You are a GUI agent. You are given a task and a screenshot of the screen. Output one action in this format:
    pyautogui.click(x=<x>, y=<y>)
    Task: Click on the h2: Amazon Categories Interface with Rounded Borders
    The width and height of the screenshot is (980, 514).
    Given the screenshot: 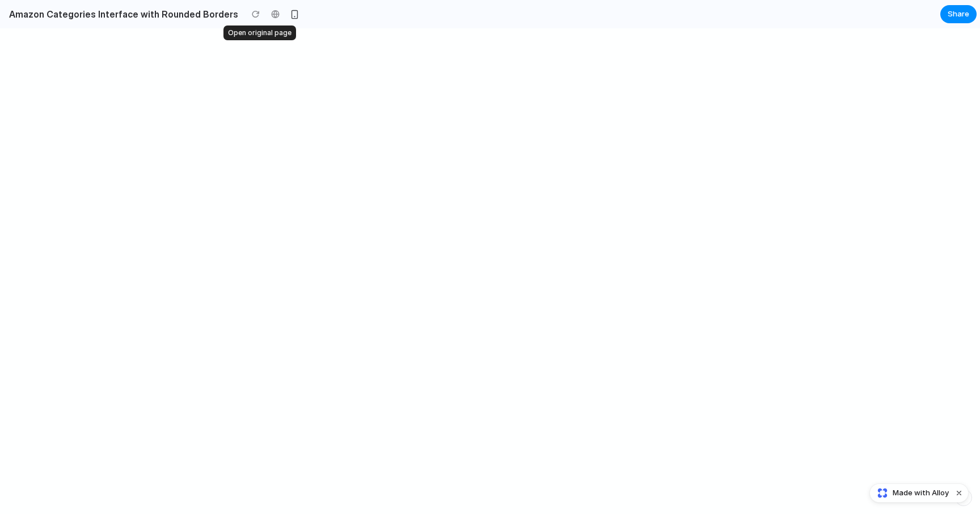 What is the action you would take?
    pyautogui.click(x=121, y=14)
    